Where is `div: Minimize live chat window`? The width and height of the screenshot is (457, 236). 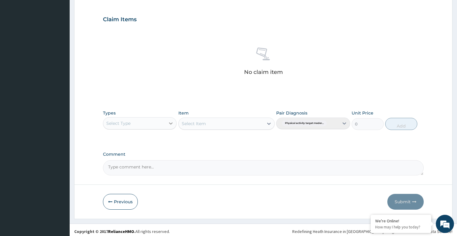
div: Minimize live chat window is located at coordinates (107, 10).